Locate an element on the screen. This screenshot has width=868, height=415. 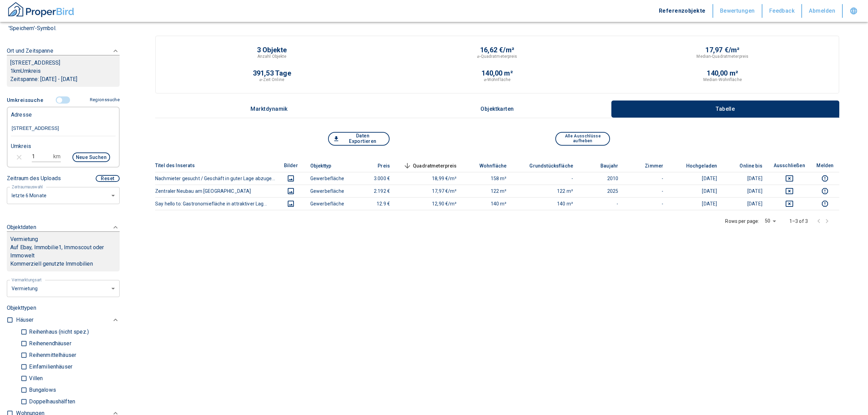
p: 3 Objekte is located at coordinates (272, 50).